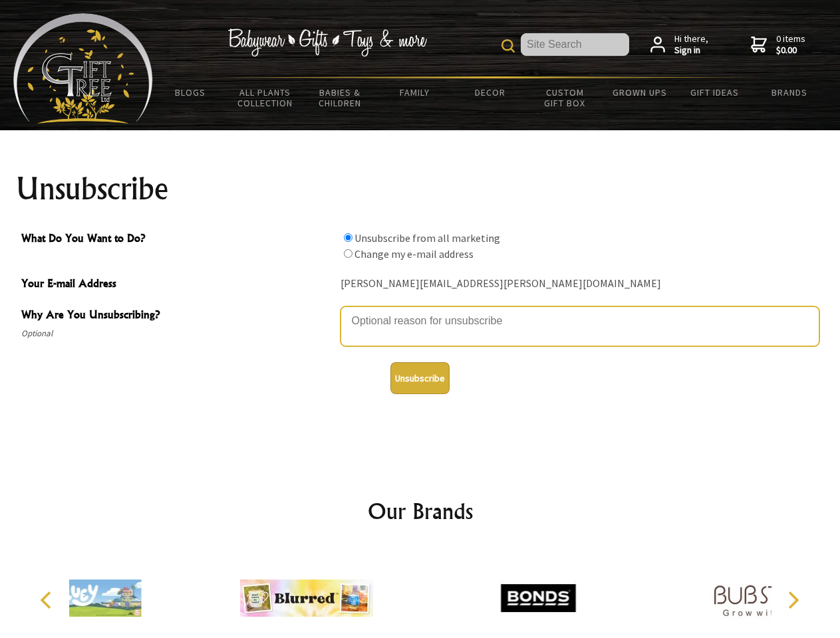 Image resolution: width=840 pixels, height=638 pixels. I want to click on a: Babies & Children, so click(340, 98).